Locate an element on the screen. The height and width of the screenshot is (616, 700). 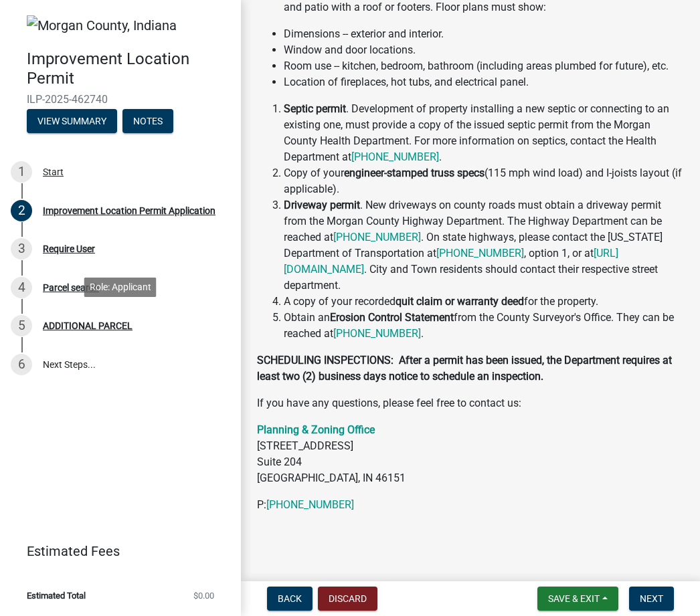
li: A copy of your recorded for the property. is located at coordinates (483, 302).